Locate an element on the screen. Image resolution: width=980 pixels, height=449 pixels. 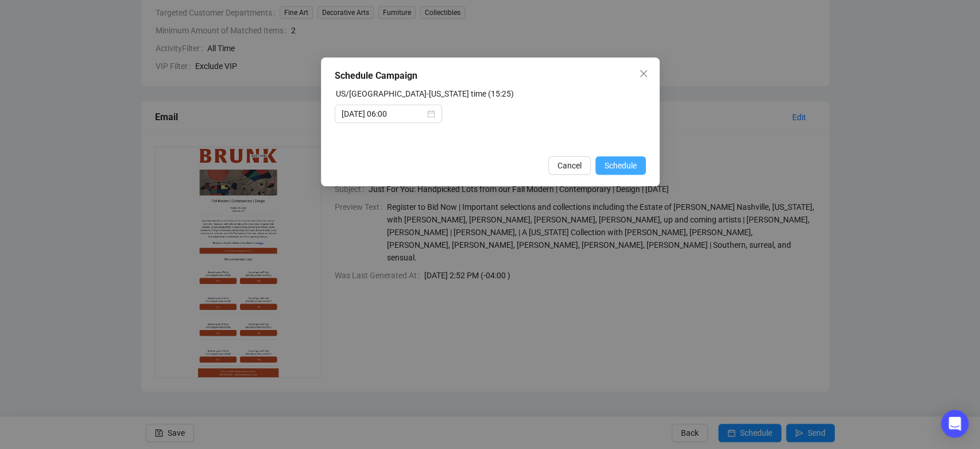
span: Schedule is located at coordinates (621, 166).